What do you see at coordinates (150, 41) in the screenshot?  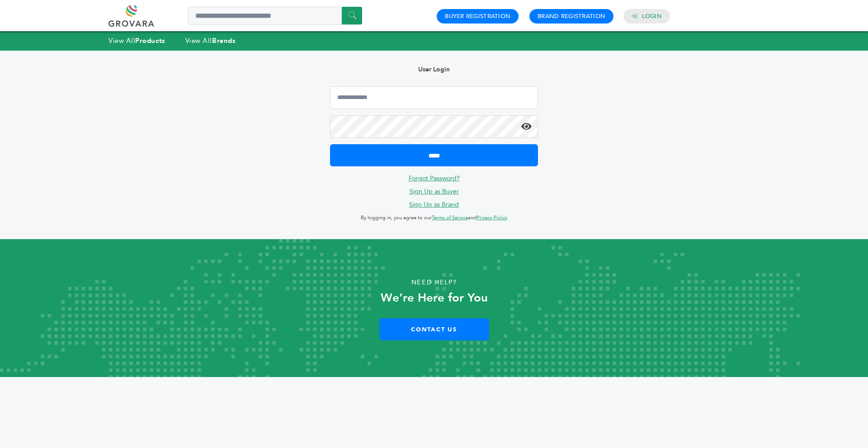 I see `strong: Products` at bounding box center [150, 41].